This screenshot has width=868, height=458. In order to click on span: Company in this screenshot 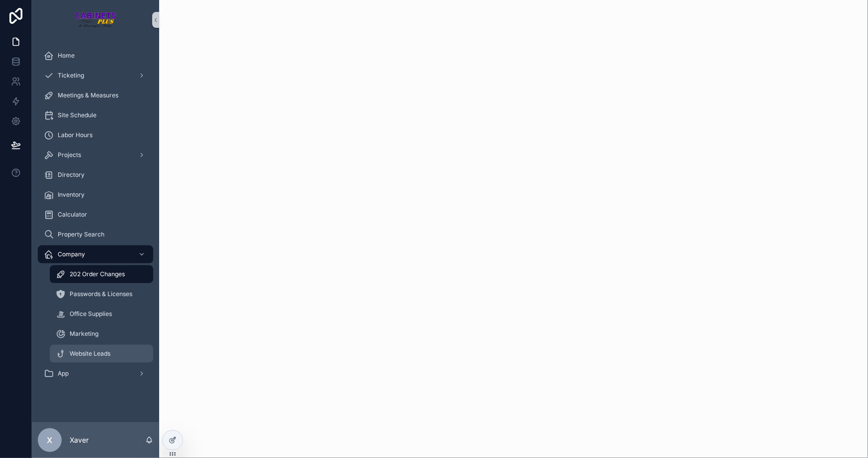, I will do `click(71, 254)`.